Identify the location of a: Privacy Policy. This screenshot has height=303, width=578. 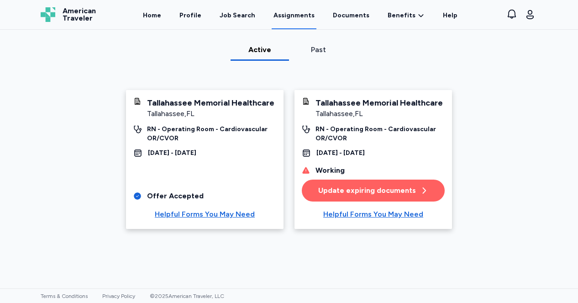
(119, 296).